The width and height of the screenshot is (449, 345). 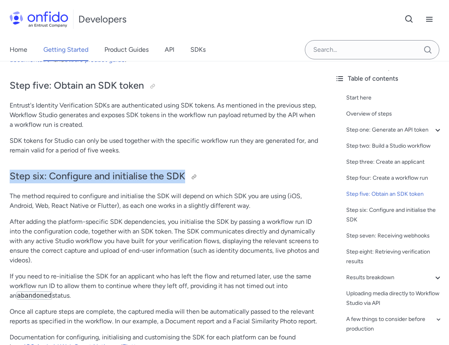 I want to click on a: Step three: Create an applicant, so click(x=394, y=162).